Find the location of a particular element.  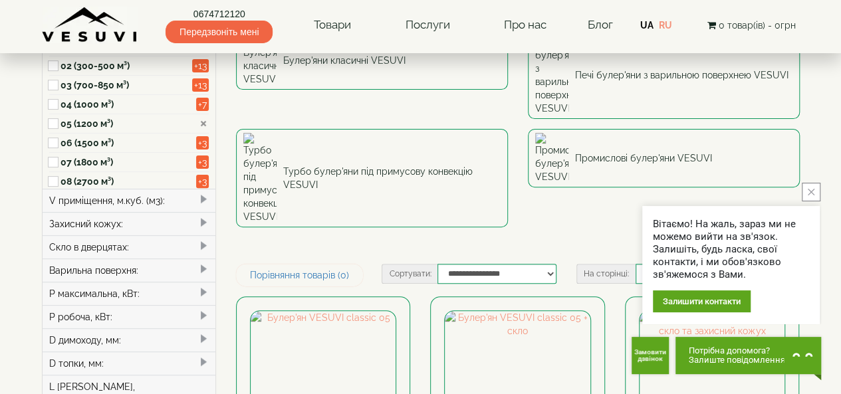

div: D димоходу, мм: is located at coordinates (129, 340).